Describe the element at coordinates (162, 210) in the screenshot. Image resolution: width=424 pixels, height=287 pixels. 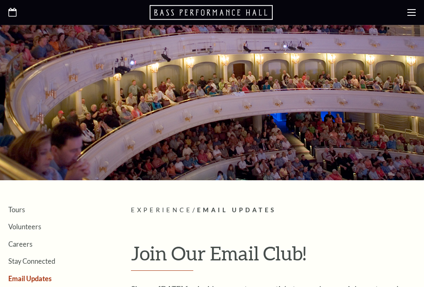
I see `span: Experience` at that location.